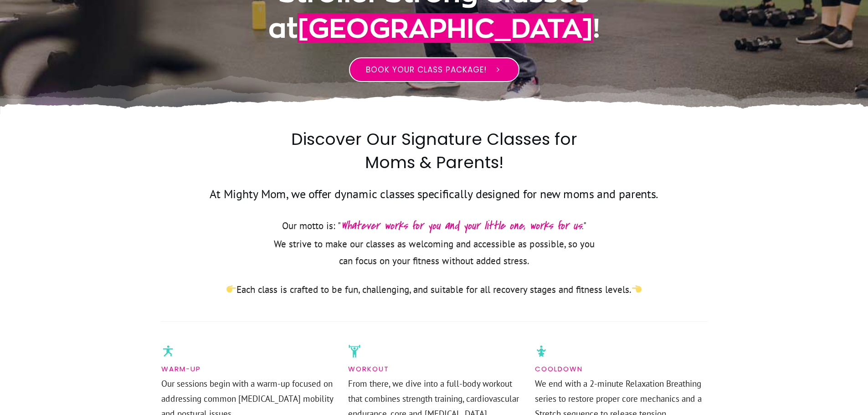  What do you see at coordinates (426, 70) in the screenshot?
I see `span: BOOK YOUR CLASS PACKAGE!` at bounding box center [426, 70].